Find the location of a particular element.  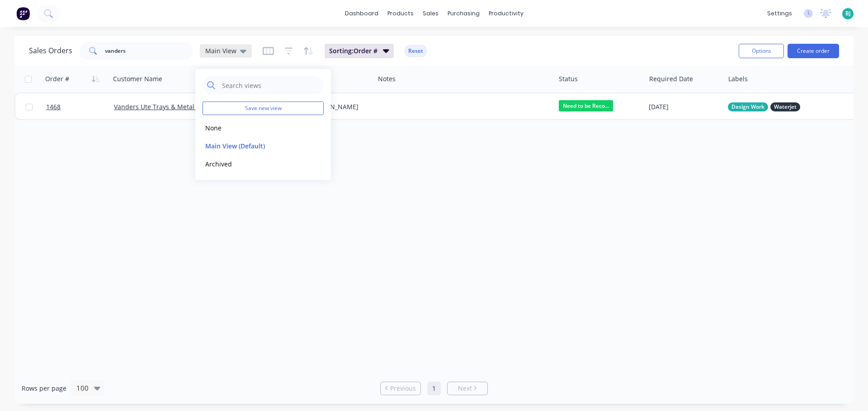

button: Create order is located at coordinates (813, 51).